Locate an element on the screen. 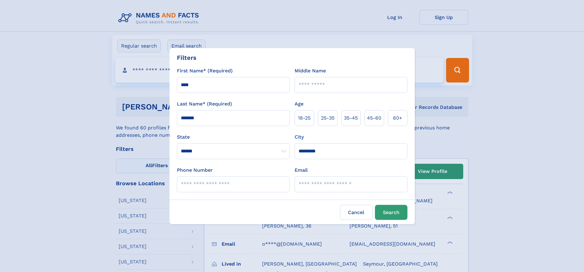  span: 60+ is located at coordinates (397, 118).